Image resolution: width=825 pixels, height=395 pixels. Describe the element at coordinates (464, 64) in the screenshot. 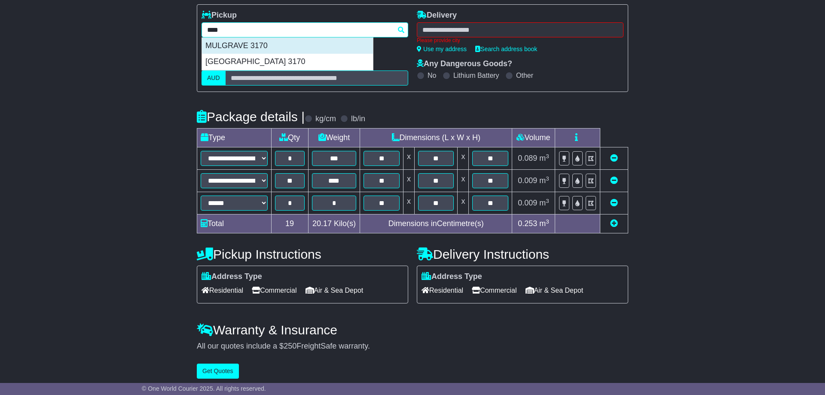

I see `label: Any Dangerous Goods?` at that location.